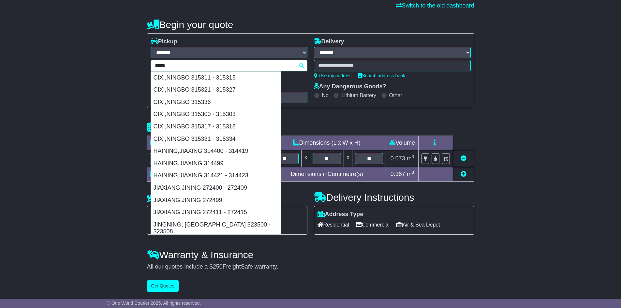 Image resolution: width=621 pixels, height=308 pixels. What do you see at coordinates (227, 197) in the screenshot?
I see `h4: Pickup Instructions` at bounding box center [227, 197].